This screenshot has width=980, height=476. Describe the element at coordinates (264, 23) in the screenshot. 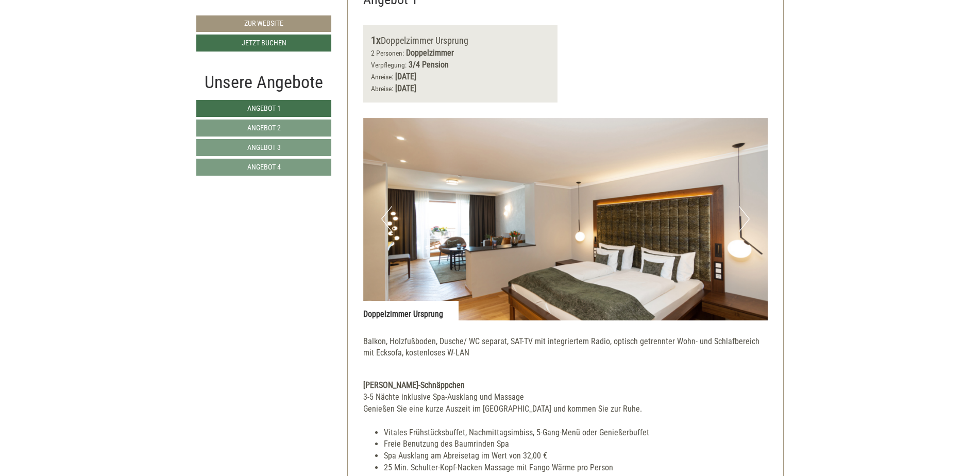

I see `a: Zur Website` at that location.